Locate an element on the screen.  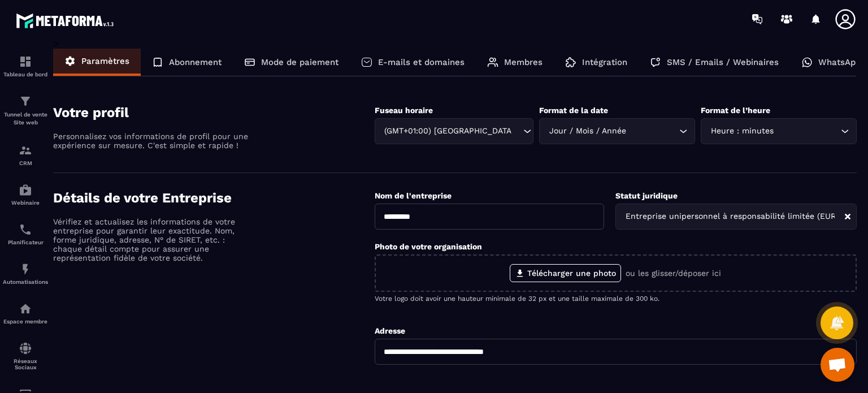
p: SMS / Emails / Webinaires is located at coordinates (723, 63).